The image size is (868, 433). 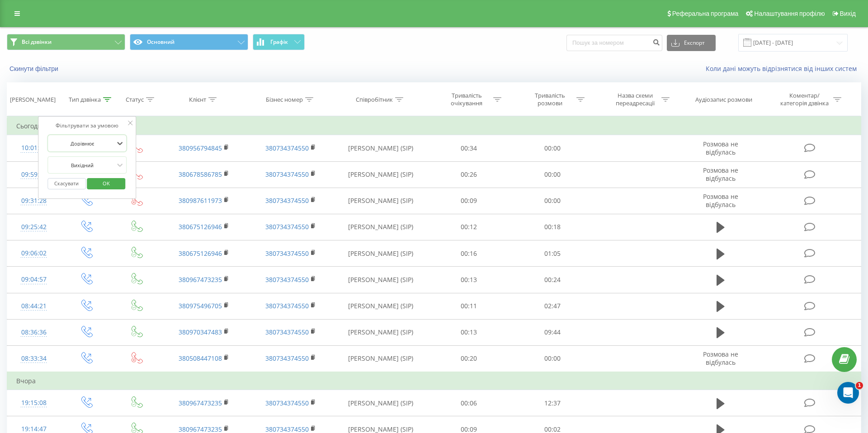 What do you see at coordinates (201, 358) in the screenshot?
I see `a: 380508447108` at bounding box center [201, 358].